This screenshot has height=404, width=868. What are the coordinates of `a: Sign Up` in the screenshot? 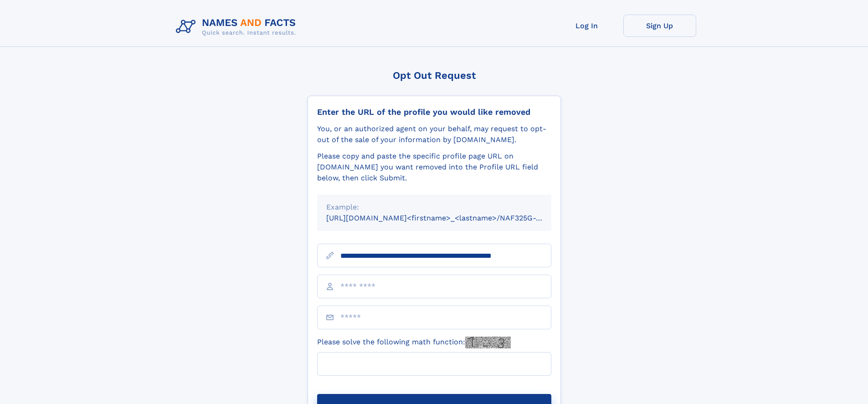 It's located at (660, 26).